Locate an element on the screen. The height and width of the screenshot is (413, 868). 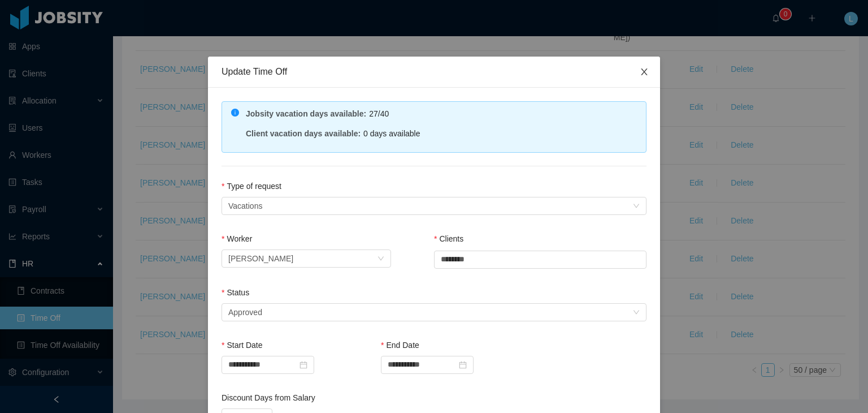
div: Approved is located at coordinates (245, 312).